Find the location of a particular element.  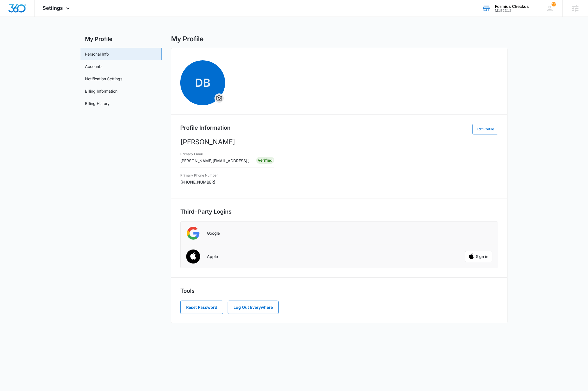

a: Accounts is located at coordinates (94, 66).